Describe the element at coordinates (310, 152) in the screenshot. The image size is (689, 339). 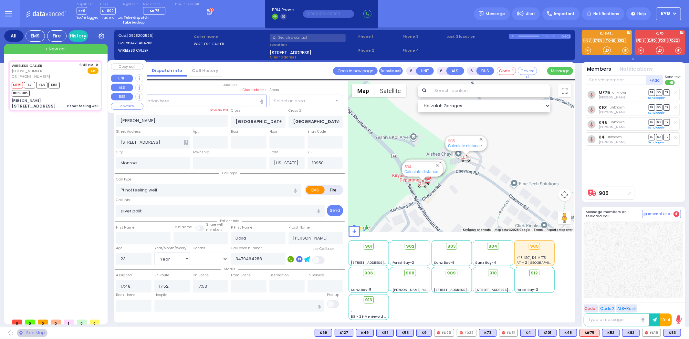
I see `label: ZIP` at that location.